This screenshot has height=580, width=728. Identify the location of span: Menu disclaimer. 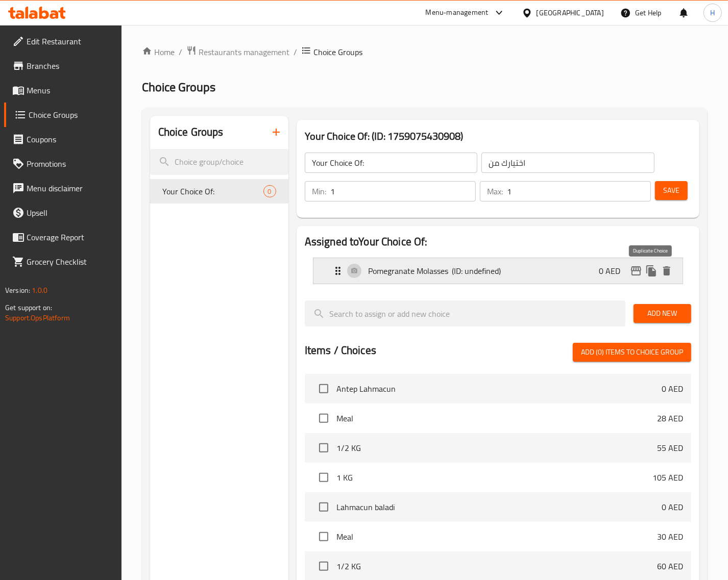
(70, 189).